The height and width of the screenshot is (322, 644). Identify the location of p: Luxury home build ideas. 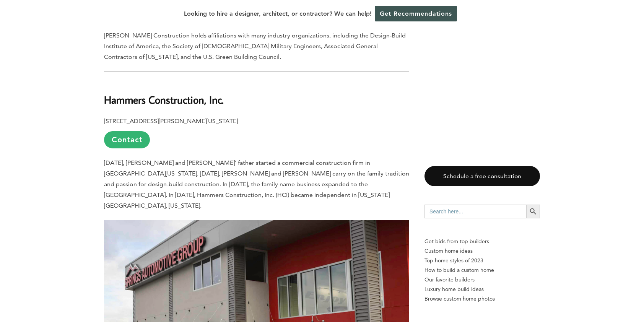
(482, 289).